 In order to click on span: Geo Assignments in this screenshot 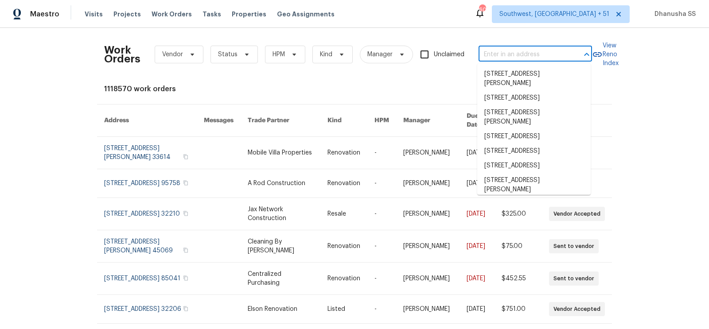, I will do `click(306, 14)`.